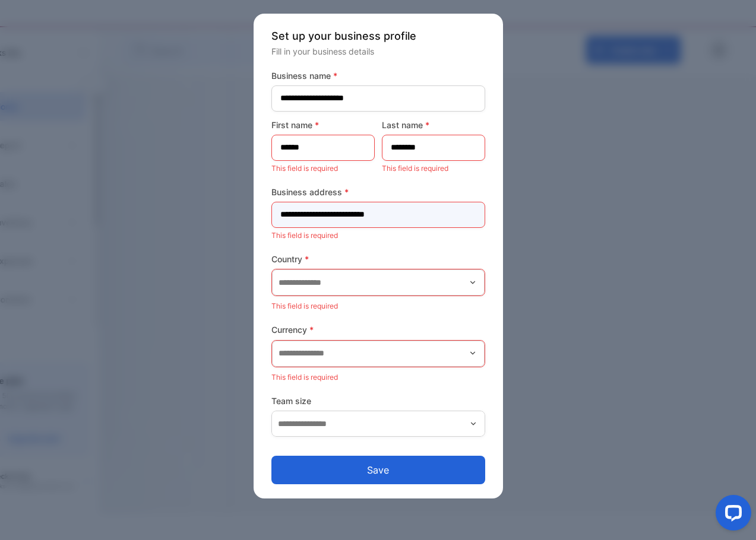  I want to click on button: Open LiveChat chat widget, so click(27, 22).